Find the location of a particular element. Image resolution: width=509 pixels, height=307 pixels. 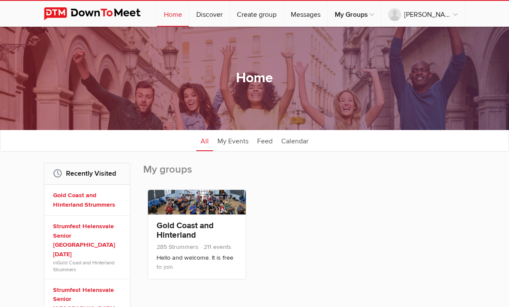

img: DownToMeet is located at coordinates (99, 14).